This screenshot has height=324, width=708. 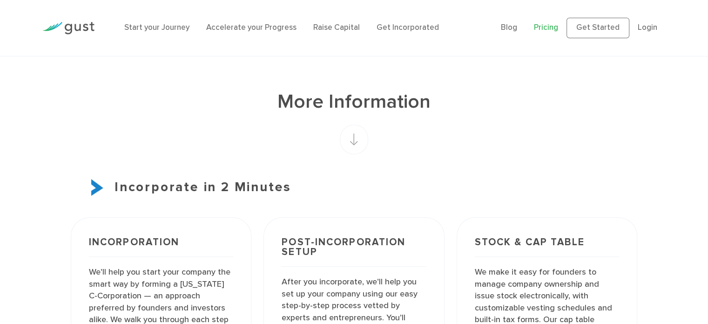 What do you see at coordinates (354, 187) in the screenshot?
I see `h3: Incorporate in 2 Minutes` at bounding box center [354, 187].